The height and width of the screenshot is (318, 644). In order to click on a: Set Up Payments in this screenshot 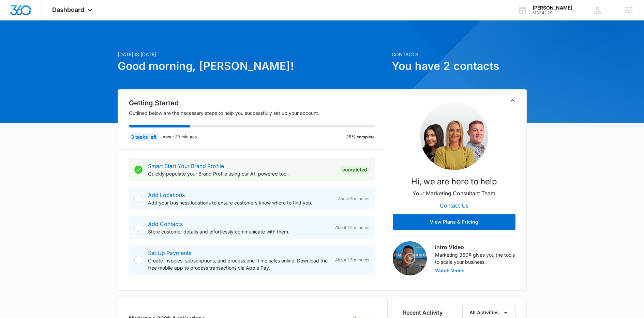, I will do `click(169, 253)`.